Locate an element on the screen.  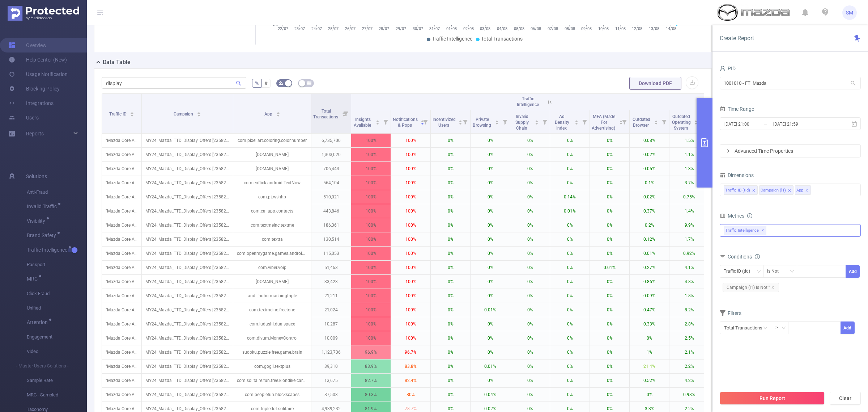
a: Usage Notification is located at coordinates (38, 74).